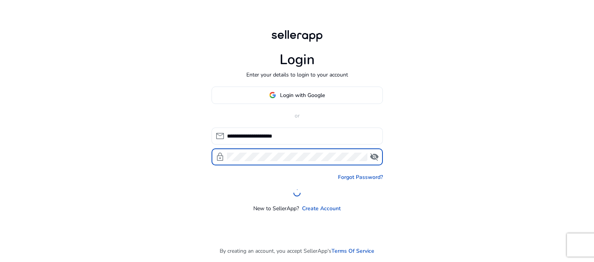 The image size is (594, 262). I want to click on h1: Login, so click(297, 60).